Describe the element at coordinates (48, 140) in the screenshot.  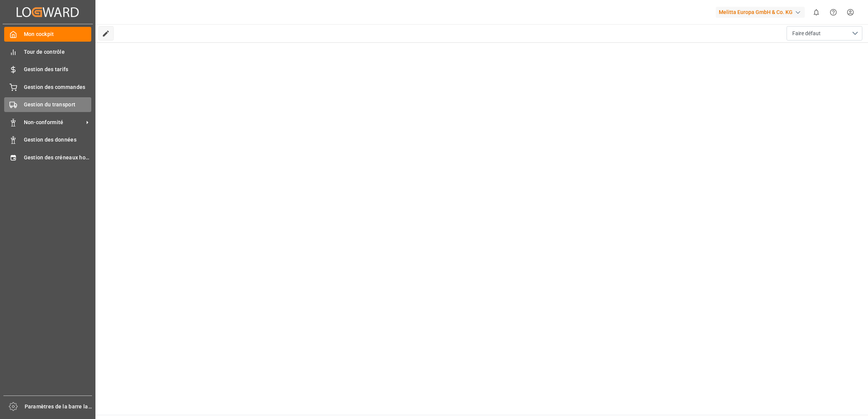
I see `a: Gestion des données` at that location.